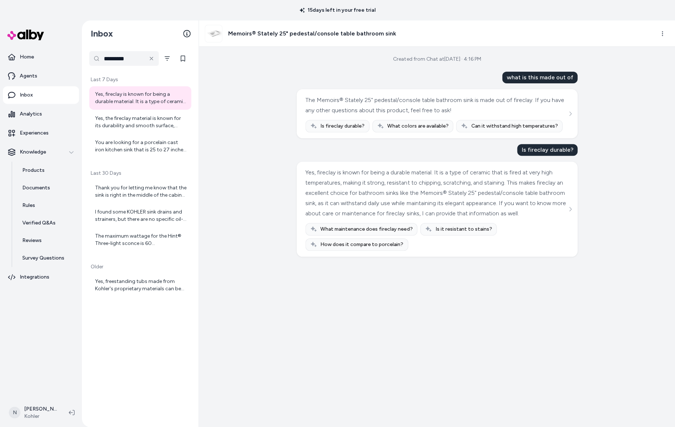 The height and width of the screenshot is (427, 675). What do you see at coordinates (41, 95) in the screenshot?
I see `a: Inbox` at bounding box center [41, 95].